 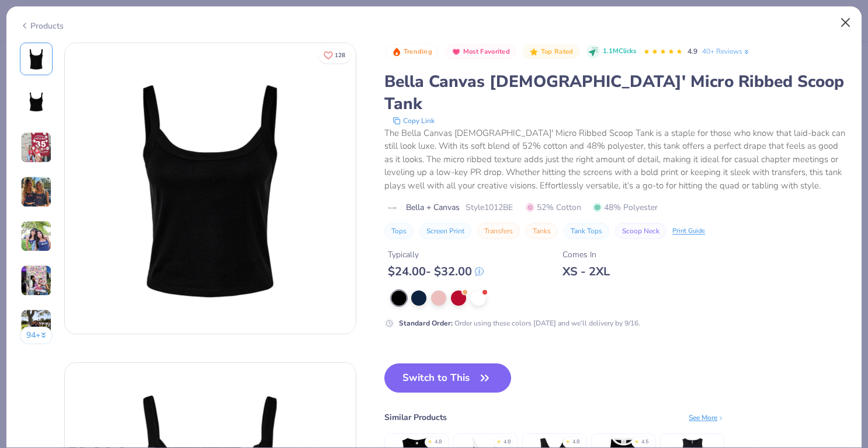 I want to click on button: Like, so click(x=334, y=55).